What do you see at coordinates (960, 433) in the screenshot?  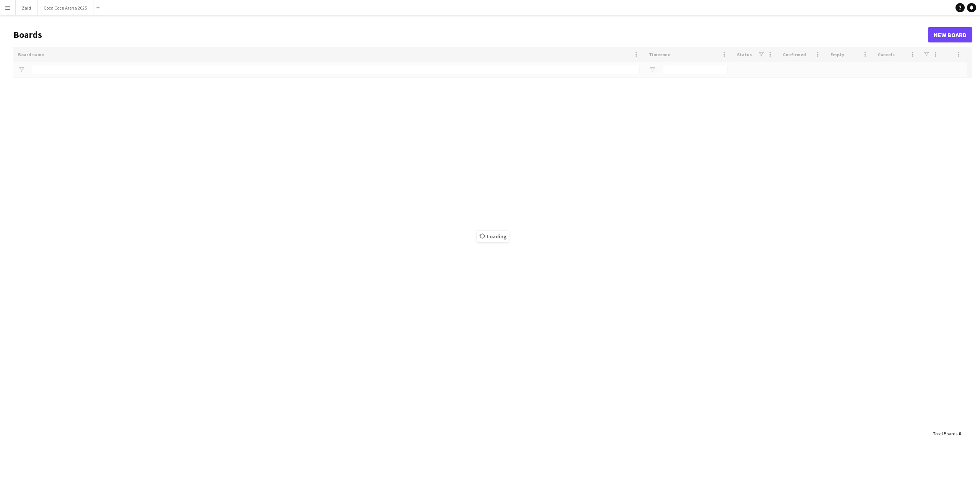 I see `span: 0` at bounding box center [960, 433].